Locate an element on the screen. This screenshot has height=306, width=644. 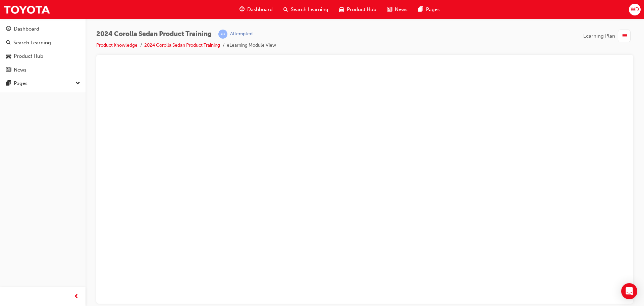
span: learningRecordVerb_ATTEMPT-icon is located at coordinates (223, 34).